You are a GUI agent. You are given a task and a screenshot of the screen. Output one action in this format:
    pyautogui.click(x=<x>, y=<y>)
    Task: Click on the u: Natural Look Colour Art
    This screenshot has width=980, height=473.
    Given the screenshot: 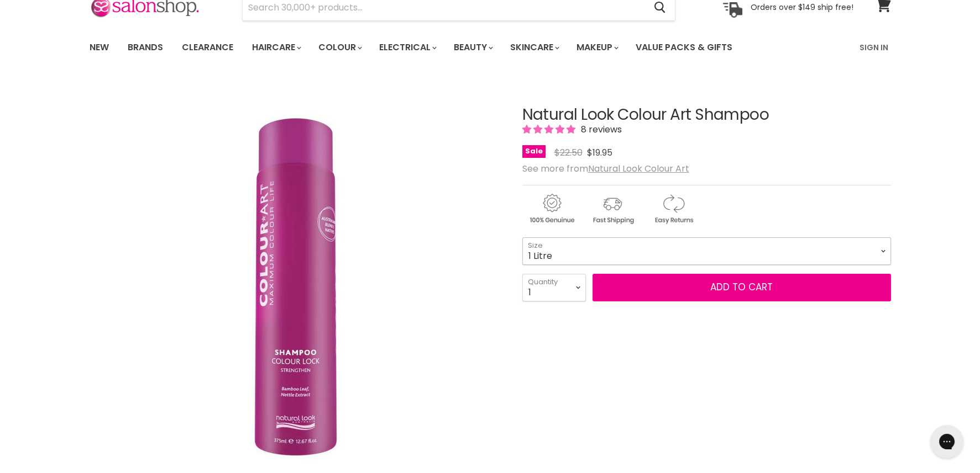 What is the action you would take?
    pyautogui.click(x=639, y=168)
    